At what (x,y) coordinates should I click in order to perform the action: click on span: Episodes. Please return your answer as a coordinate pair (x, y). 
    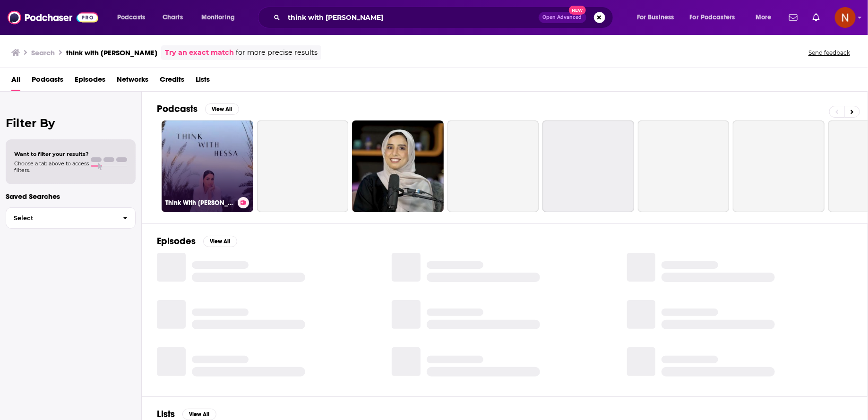
    Looking at the image, I should click on (90, 82).